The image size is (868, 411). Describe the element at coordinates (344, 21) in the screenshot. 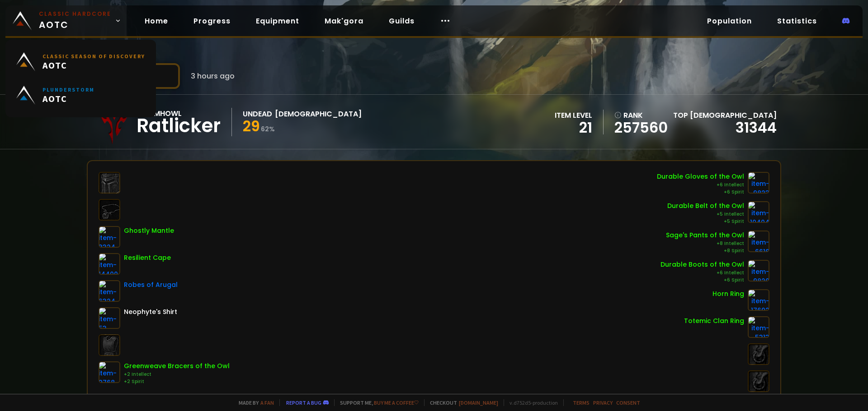

I see `a: Mak'gora` at that location.